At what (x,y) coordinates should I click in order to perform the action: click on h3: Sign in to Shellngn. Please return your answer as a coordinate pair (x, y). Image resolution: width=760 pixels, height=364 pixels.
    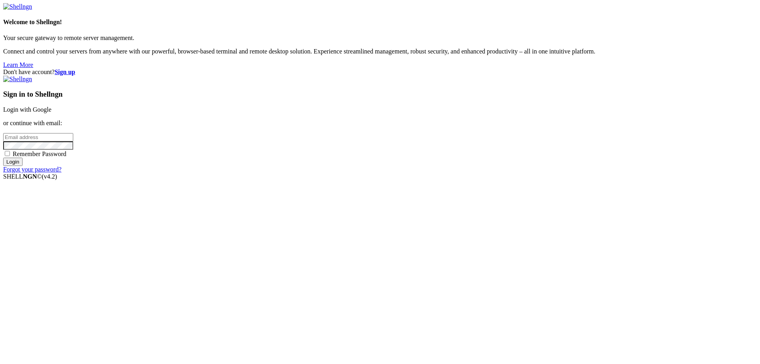
    Looking at the image, I should click on (380, 94).